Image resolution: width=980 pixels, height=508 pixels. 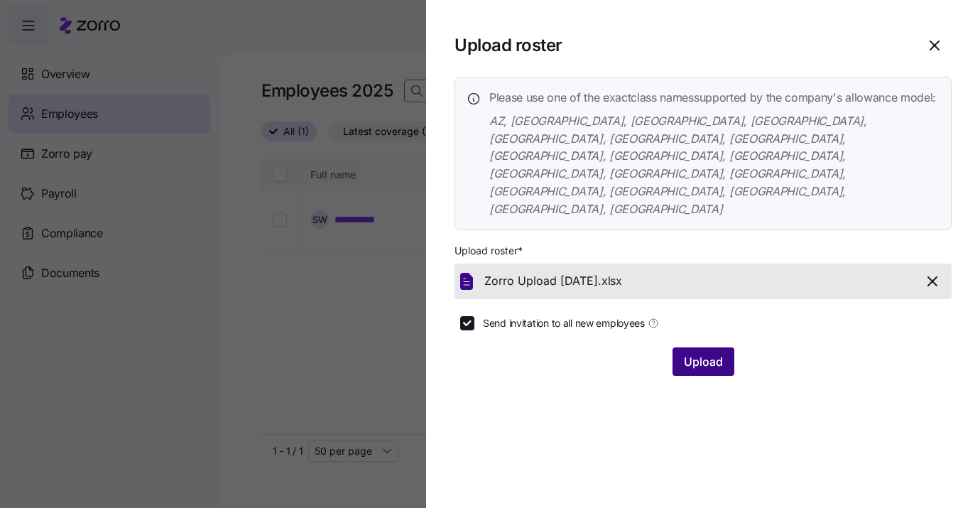 What do you see at coordinates (564, 323) in the screenshot?
I see `span: Send invitation to all new employees` at bounding box center [564, 323].